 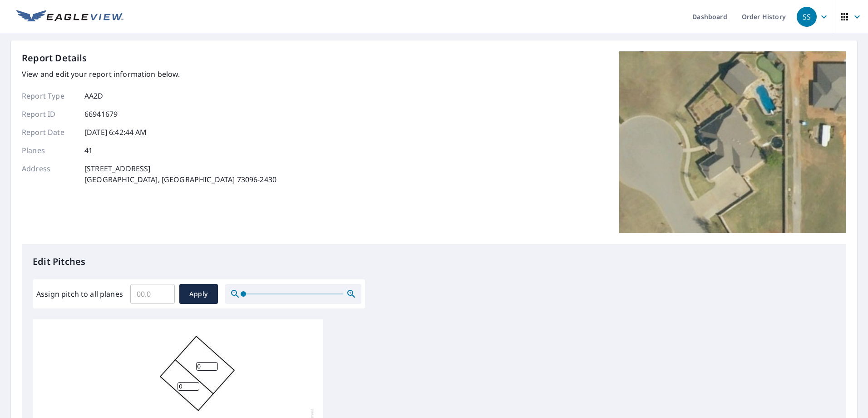 I want to click on p: Edit Pitches, so click(x=434, y=262).